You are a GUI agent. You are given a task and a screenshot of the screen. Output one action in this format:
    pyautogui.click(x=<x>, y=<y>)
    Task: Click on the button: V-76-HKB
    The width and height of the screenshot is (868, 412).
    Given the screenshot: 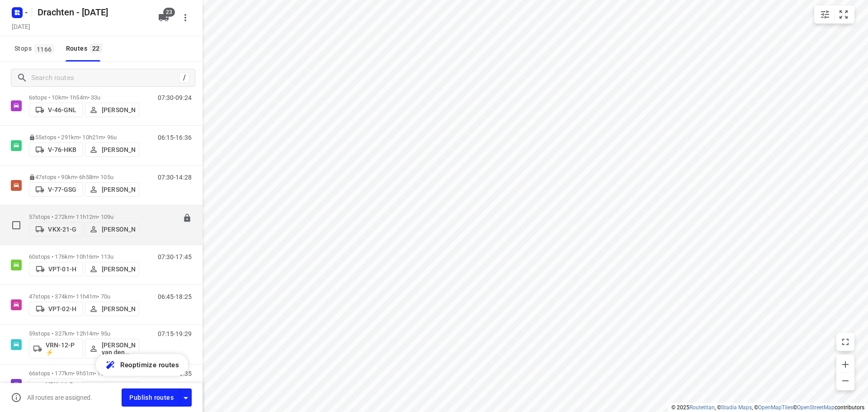 What is the action you would take?
    pyautogui.click(x=56, y=149)
    